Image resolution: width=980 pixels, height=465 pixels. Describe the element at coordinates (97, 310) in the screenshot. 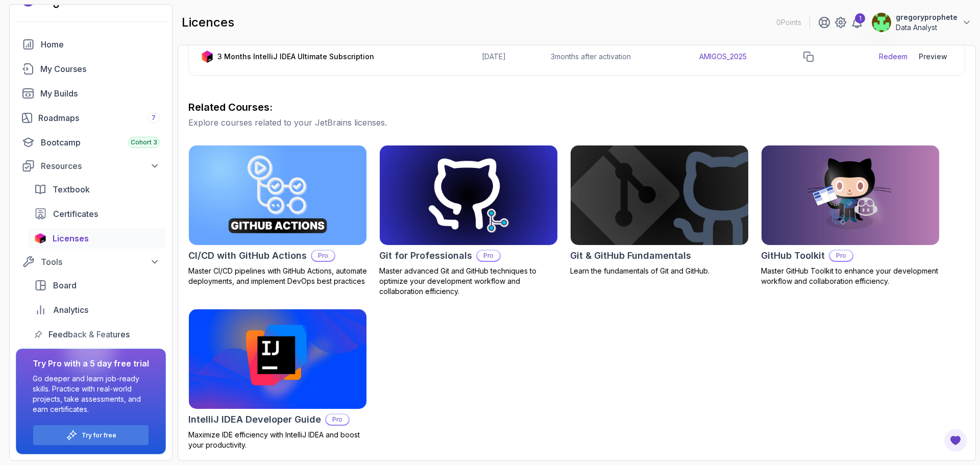

I see `a: analytics` at that location.